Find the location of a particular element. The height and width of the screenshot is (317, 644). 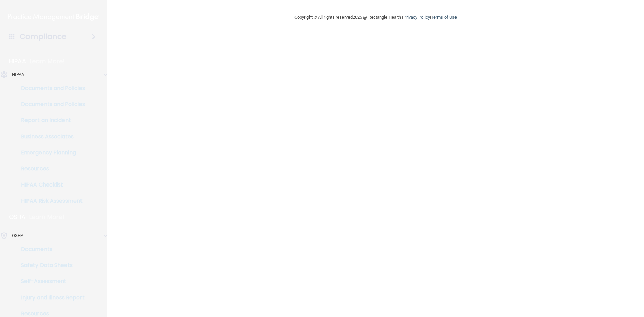

p: Injury and Illness Report is located at coordinates (50, 298).